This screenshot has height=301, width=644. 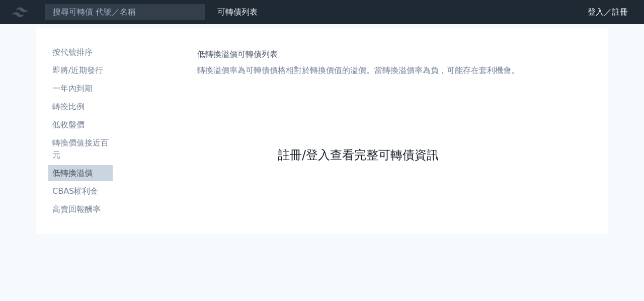 I want to click on a: 高賣回報酬率, so click(x=81, y=210).